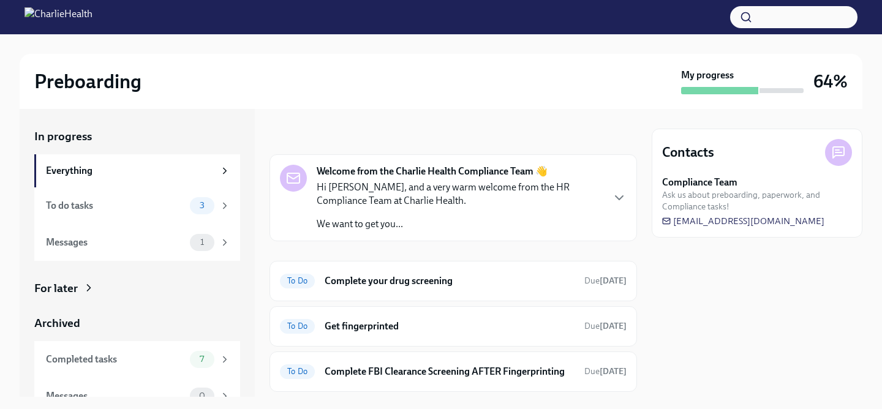  I want to click on h2: Preboarding, so click(88, 81).